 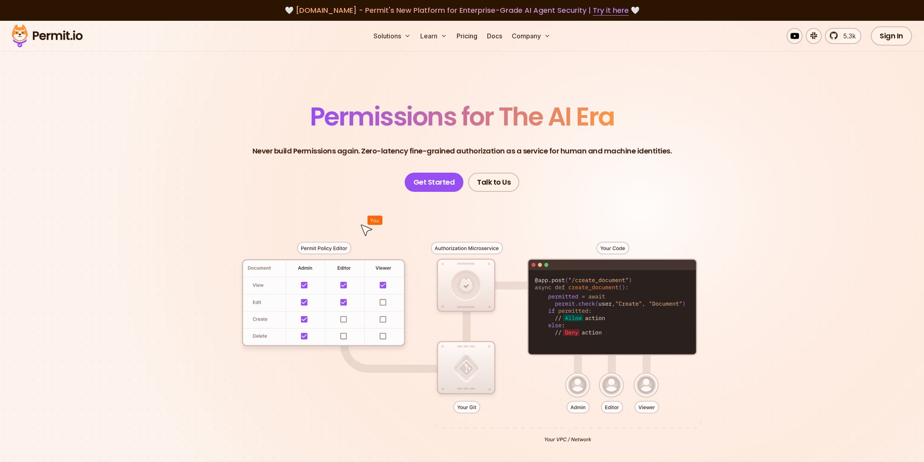 I want to click on p: Never build Permissions again. Zero-latency fine-grained authorization as a service for human and..., so click(x=462, y=151).